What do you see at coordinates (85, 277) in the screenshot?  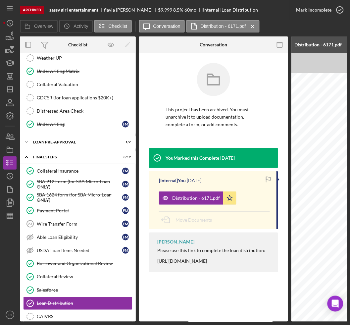 I see `div: Collateral Review` at bounding box center [85, 277].